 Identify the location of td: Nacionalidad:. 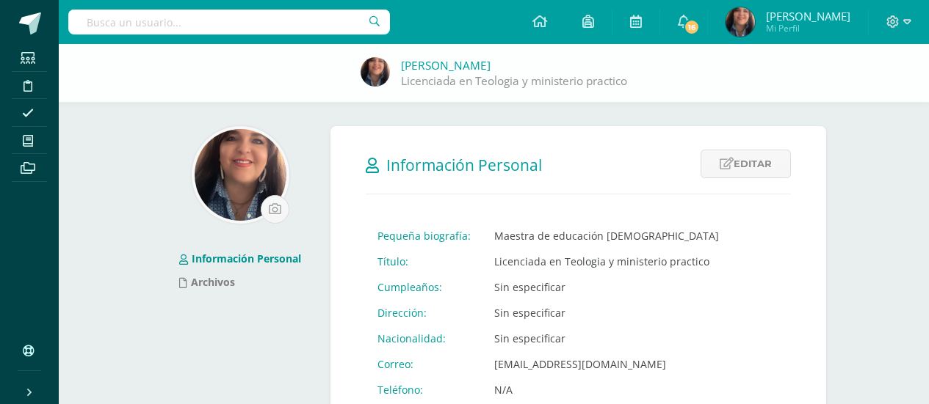
(424, 338).